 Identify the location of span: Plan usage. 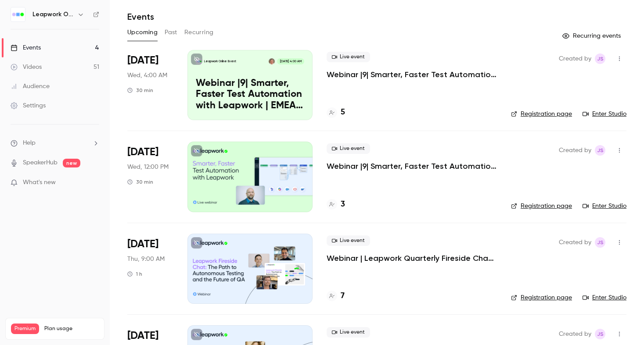
(71, 329).